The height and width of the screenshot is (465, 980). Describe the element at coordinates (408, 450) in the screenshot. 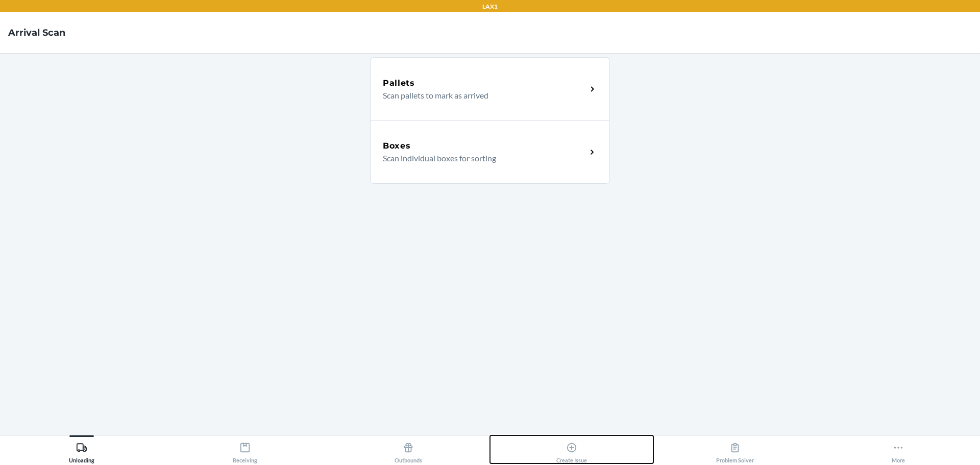

I see `div: Outbounds` at that location.